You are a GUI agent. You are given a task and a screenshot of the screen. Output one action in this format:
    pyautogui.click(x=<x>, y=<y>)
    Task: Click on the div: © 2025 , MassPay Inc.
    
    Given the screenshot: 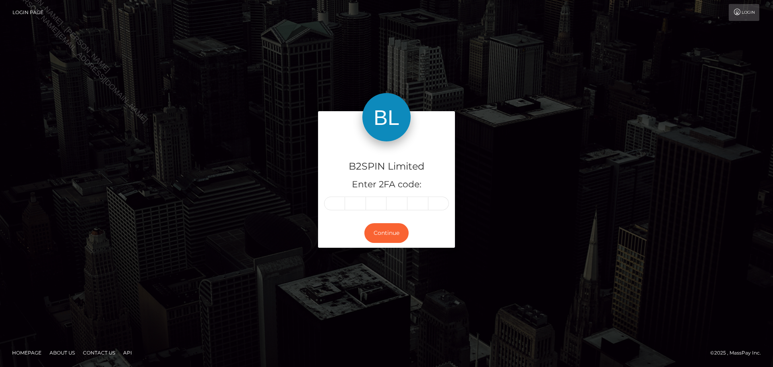 What is the action you would take?
    pyautogui.click(x=739, y=353)
    